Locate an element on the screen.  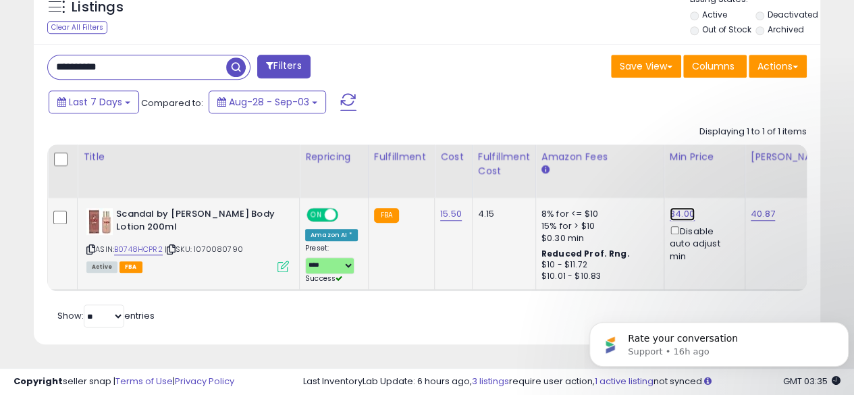
div: 4.15 is located at coordinates (502, 214).